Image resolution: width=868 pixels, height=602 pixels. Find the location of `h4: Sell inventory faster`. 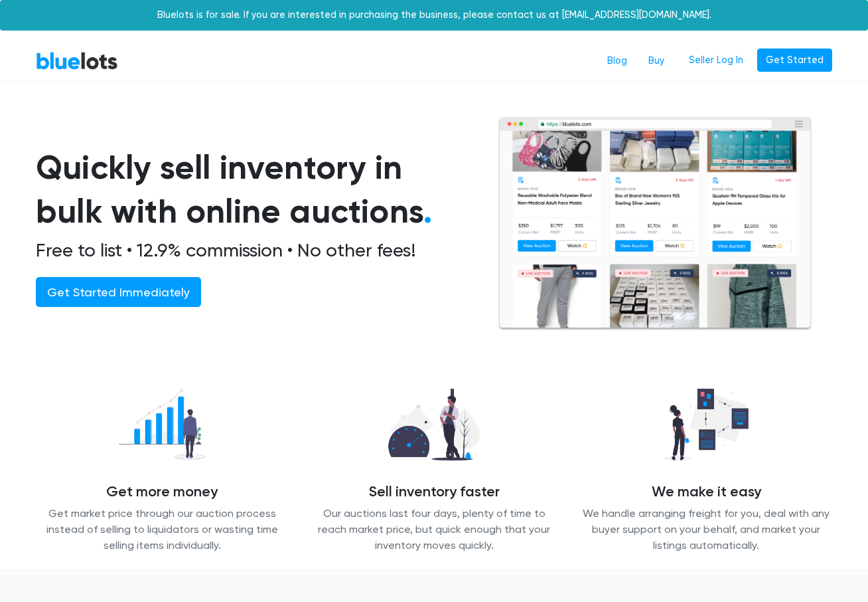

h4: Sell inventory faster is located at coordinates (434, 492).